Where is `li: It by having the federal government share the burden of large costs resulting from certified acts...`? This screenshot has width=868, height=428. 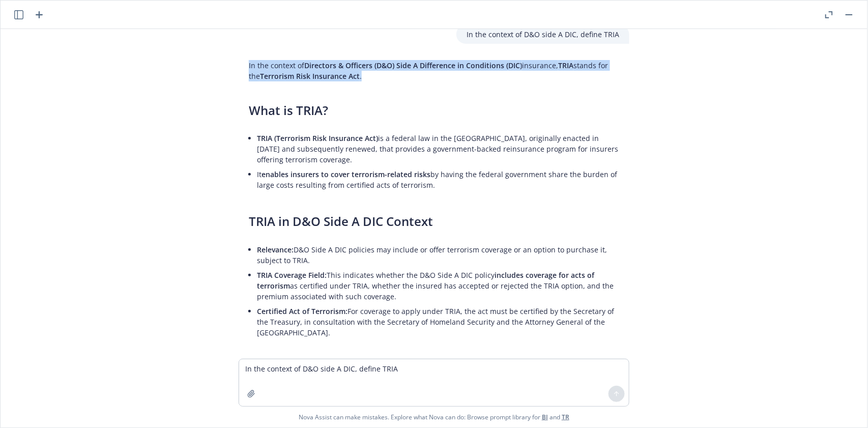
li: It by having the federal government share the burden of large costs resulting from certified acts... is located at coordinates (438, 180).